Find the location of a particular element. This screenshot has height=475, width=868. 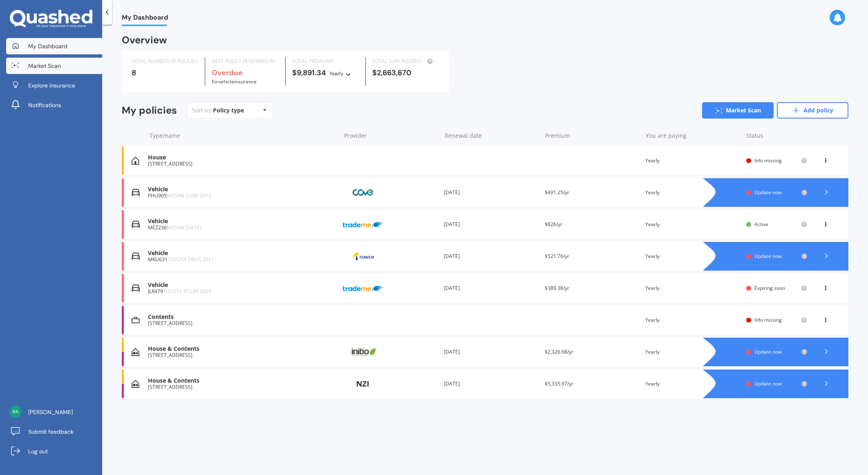

div: PHU905 is located at coordinates (242, 196).